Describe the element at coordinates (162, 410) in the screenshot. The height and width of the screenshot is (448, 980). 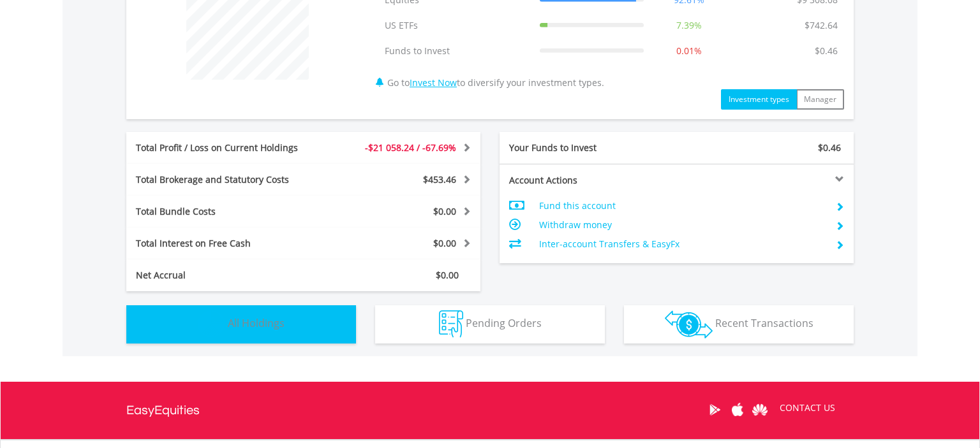
I see `a: EasyEquities` at that location.